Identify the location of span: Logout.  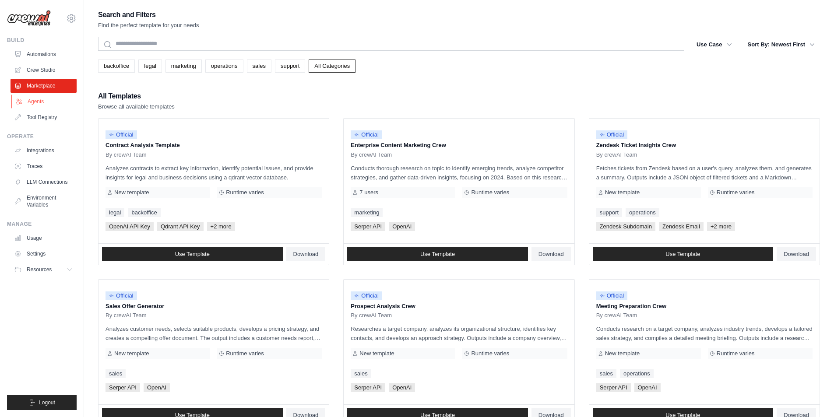
(47, 403).